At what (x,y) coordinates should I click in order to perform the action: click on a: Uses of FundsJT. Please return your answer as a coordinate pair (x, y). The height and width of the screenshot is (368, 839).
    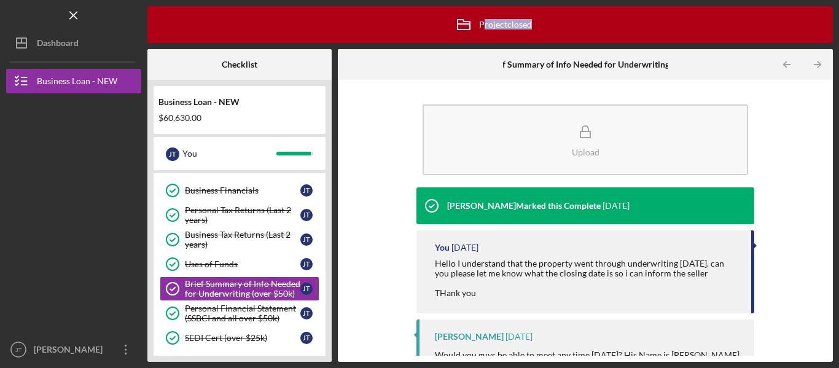
    Looking at the image, I should click on (240, 264).